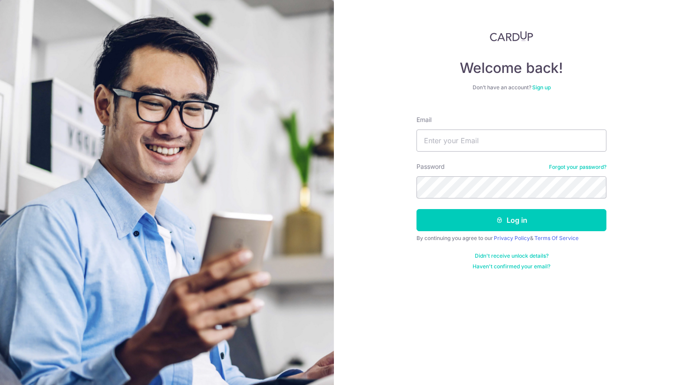  I want to click on a: Terms Of Service, so click(557, 238).